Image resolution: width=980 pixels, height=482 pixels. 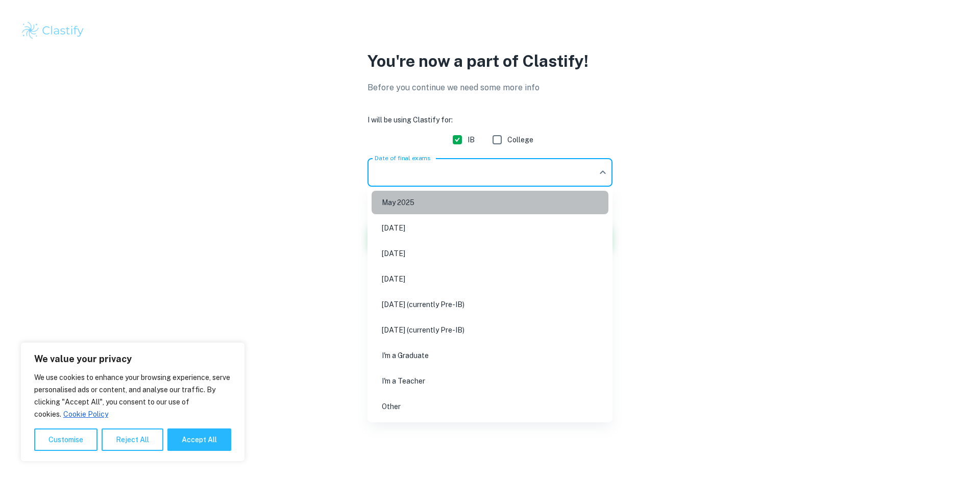 What do you see at coordinates (490, 355) in the screenshot?
I see `li: I'm a Graduate` at bounding box center [490, 355].